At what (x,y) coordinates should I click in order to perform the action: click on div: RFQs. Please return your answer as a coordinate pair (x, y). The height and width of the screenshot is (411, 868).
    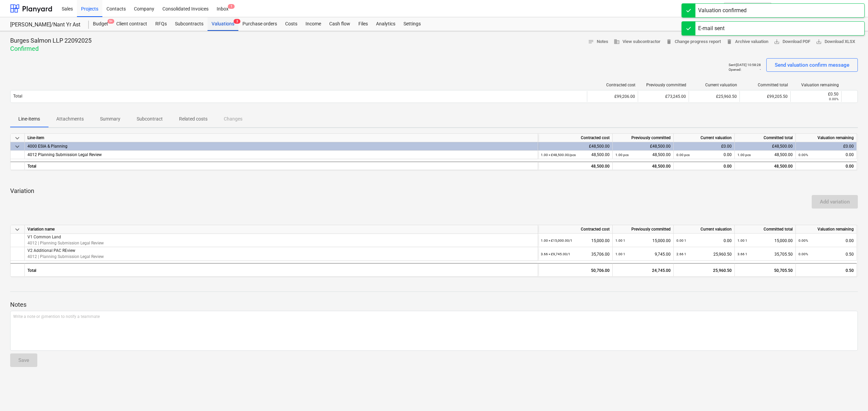
    Looking at the image, I should click on (161, 24).